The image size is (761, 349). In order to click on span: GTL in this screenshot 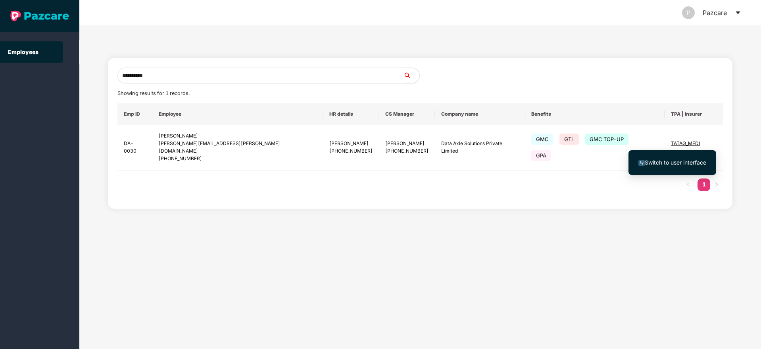, I will do `click(569, 139)`.